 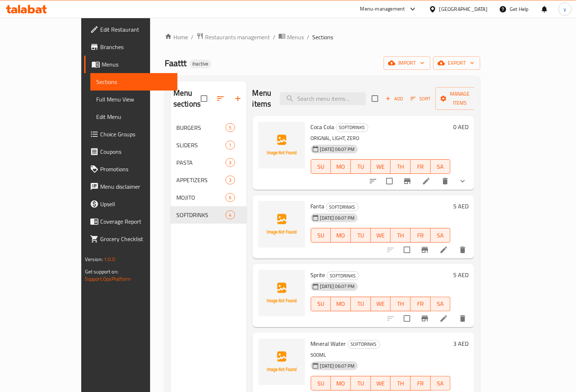 I want to click on span: y, so click(x=564, y=9).